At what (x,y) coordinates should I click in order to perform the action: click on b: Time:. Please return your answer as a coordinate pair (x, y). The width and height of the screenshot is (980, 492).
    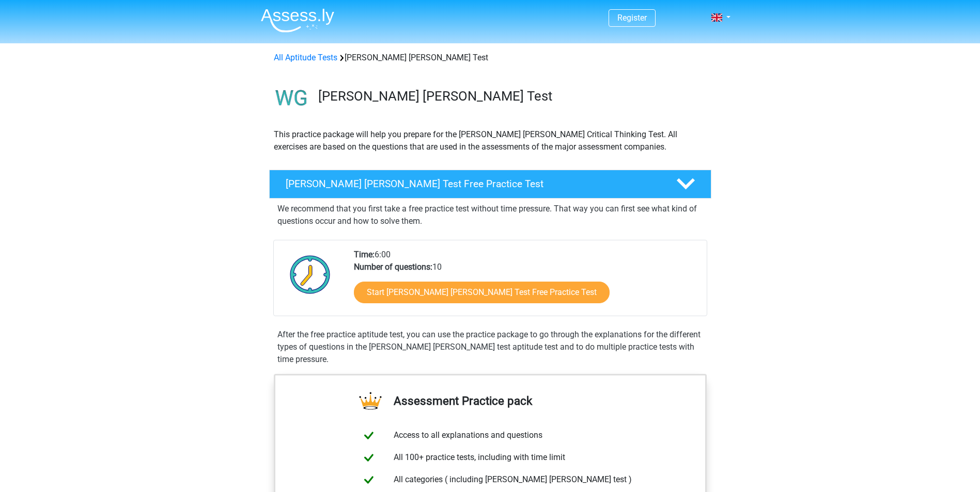
    Looking at the image, I should click on (364, 255).